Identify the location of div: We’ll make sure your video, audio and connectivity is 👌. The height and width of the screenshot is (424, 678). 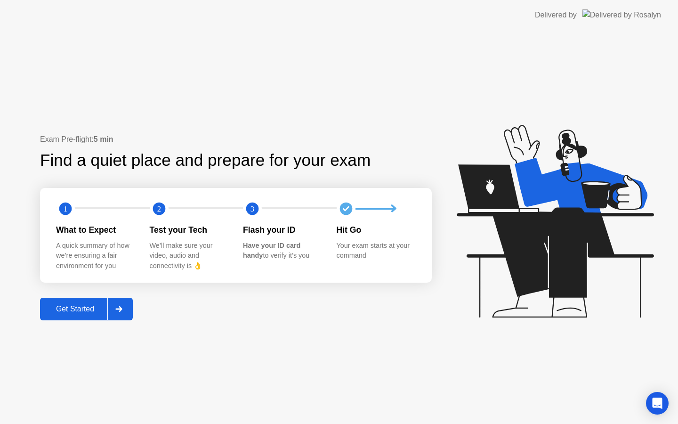
(189, 256).